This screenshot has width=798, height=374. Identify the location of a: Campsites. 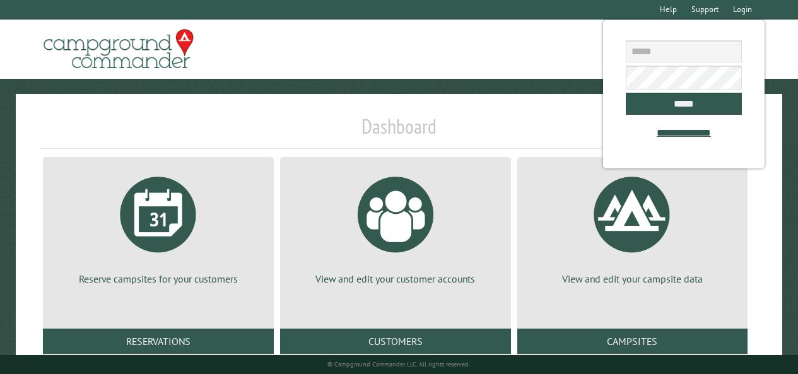
(633, 341).